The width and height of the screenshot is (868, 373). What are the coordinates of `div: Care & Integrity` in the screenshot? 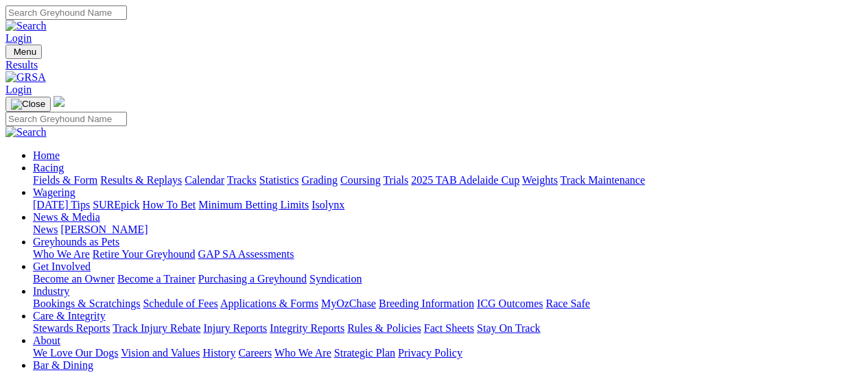 It's located at (448, 328).